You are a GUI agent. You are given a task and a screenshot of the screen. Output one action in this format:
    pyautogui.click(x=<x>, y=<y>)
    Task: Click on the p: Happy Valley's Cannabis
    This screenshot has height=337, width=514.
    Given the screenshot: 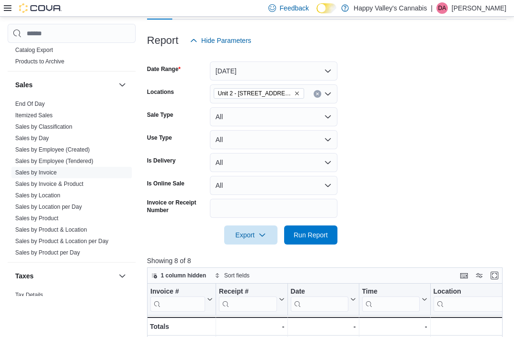 What is the action you would take?
    pyautogui.click(x=391, y=8)
    